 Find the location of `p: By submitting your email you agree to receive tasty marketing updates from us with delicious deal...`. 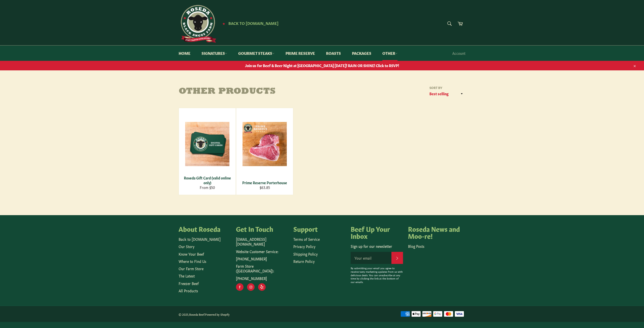

p: By submitting your email you agree to receive tasty marketing updates from us with delicious deal... is located at coordinates (377, 275).